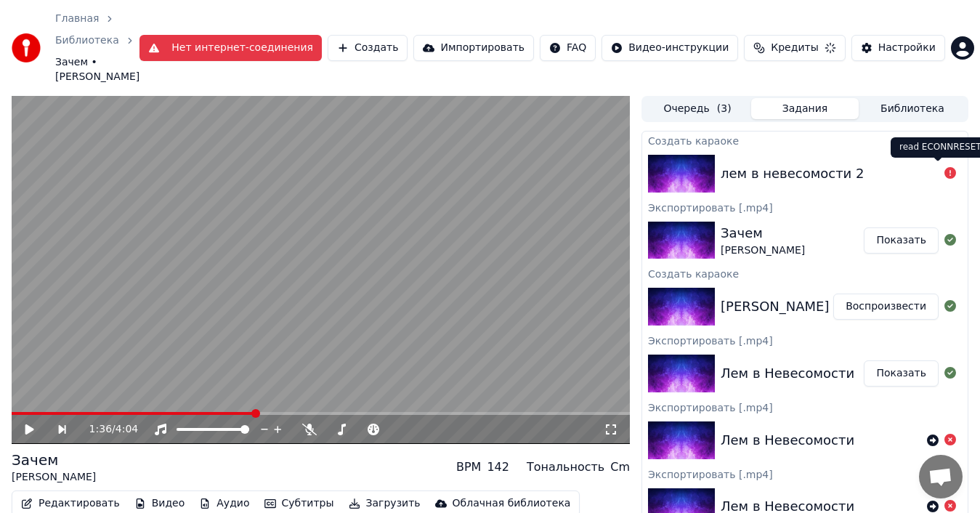  What do you see at coordinates (898, 48) in the screenshot?
I see `button: Настройки` at bounding box center [898, 48].